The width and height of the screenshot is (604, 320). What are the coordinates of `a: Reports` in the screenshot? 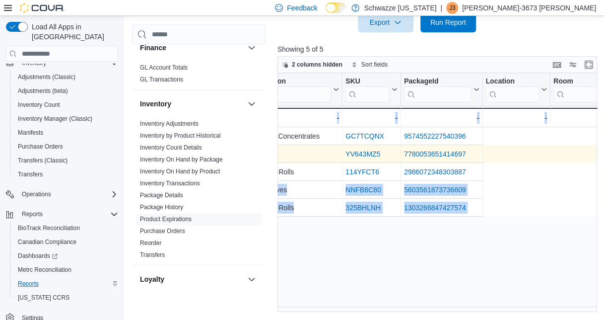 It's located at (28, 283).